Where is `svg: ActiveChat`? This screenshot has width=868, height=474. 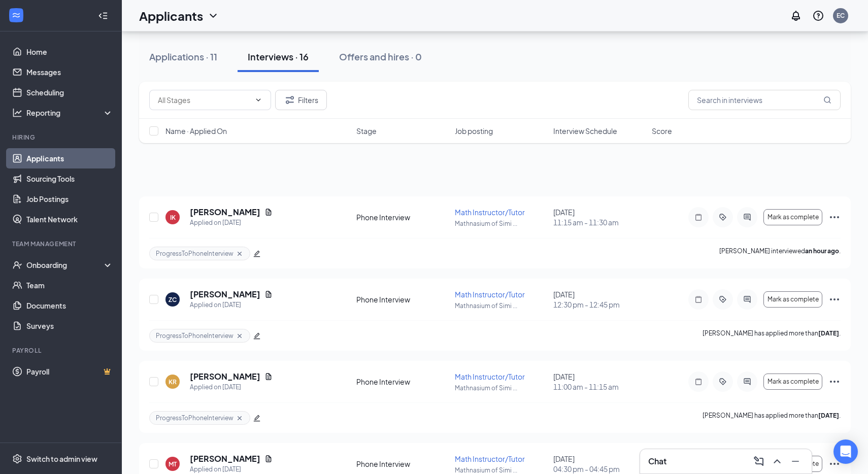
svg: ActiveChat is located at coordinates (747, 381).